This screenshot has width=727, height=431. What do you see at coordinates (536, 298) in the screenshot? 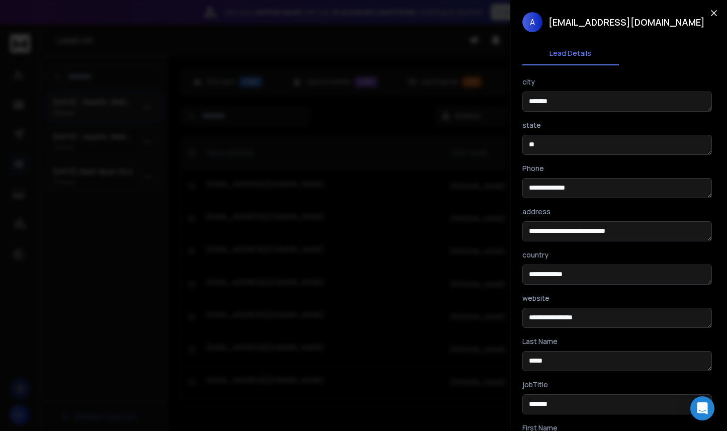
I see `label: website` at bounding box center [536, 298].